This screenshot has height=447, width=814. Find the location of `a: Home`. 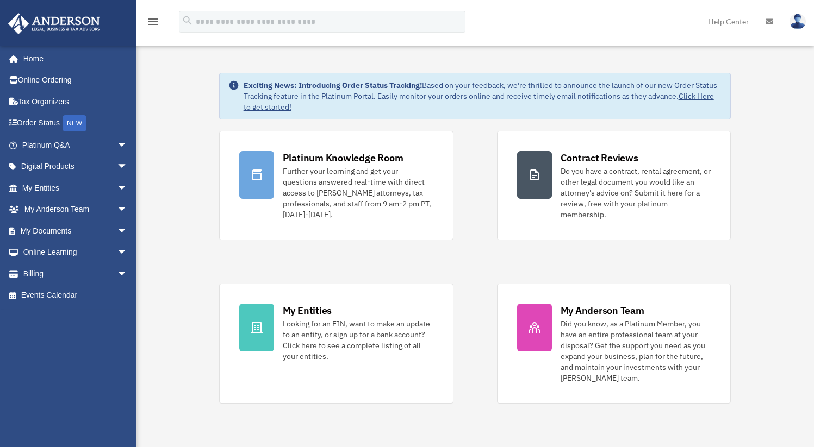

a: Home is located at coordinates (73, 59).